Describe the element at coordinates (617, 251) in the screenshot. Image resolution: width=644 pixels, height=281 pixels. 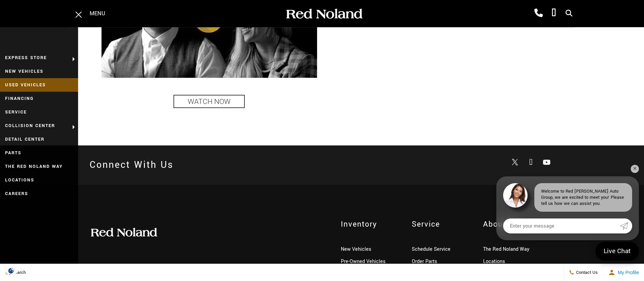
I see `a: Live Chat` at that location.